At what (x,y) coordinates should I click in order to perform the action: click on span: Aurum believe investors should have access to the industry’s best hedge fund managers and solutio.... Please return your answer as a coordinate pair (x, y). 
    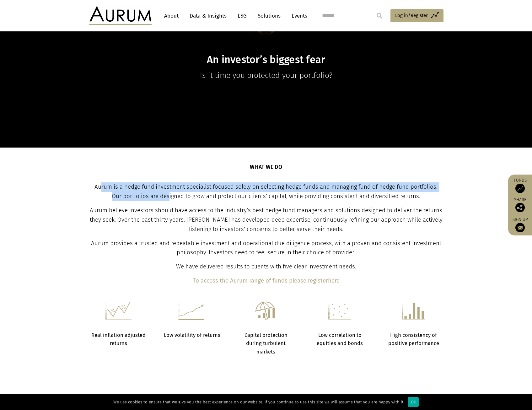
    Looking at the image, I should click on (266, 220).